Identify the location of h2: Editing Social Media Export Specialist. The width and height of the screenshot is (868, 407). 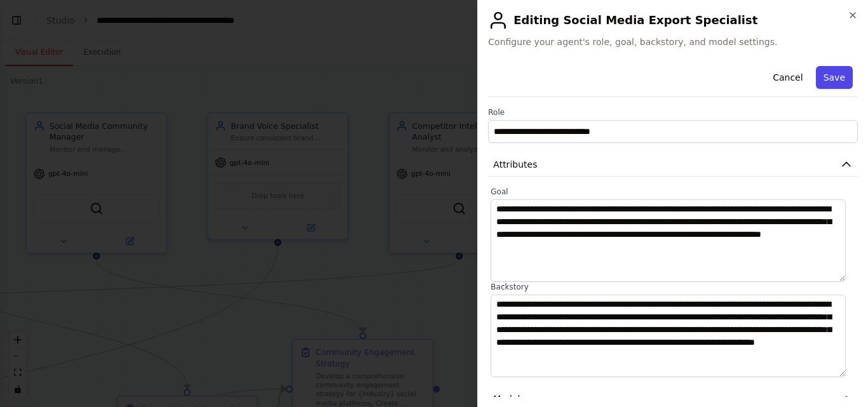
(673, 20).